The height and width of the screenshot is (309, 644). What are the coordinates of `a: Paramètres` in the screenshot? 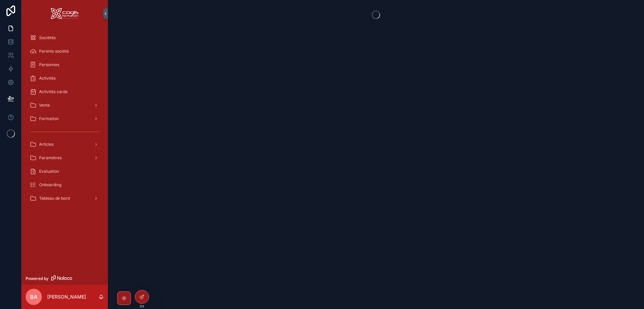 It's located at (65, 158).